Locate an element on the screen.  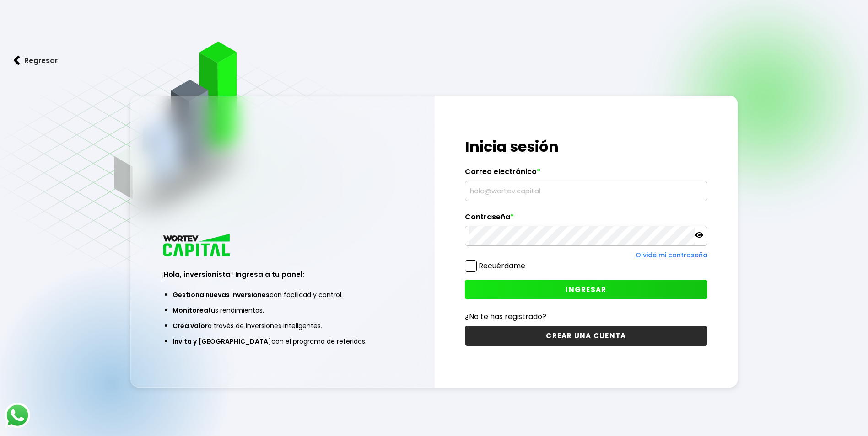
li: con facilidad y control. is located at coordinates (283, 295).